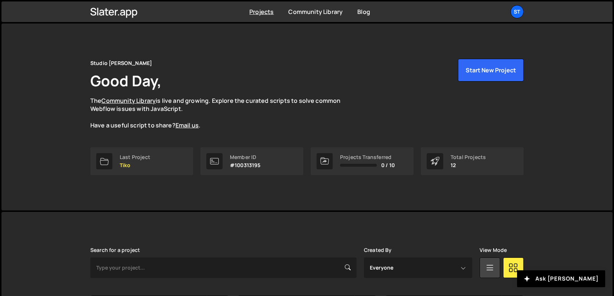 The width and height of the screenshot is (614, 296). What do you see at coordinates (187, 125) in the screenshot?
I see `a: Email us` at bounding box center [187, 125].